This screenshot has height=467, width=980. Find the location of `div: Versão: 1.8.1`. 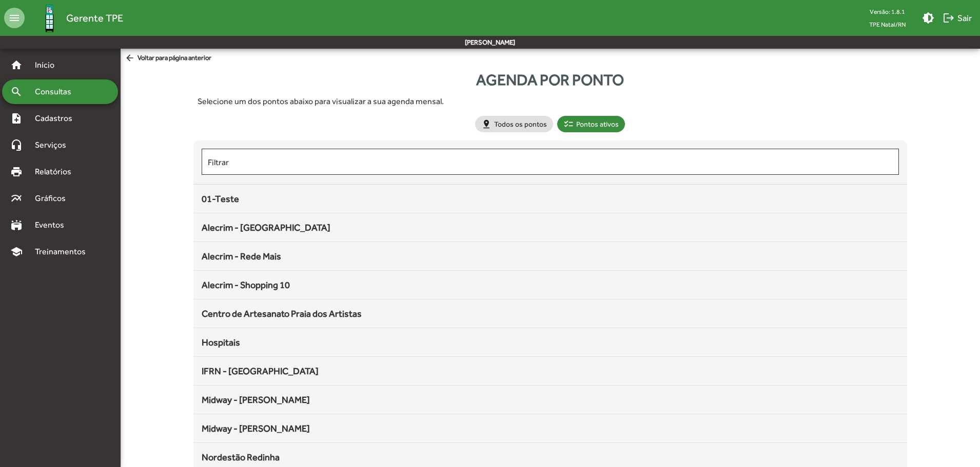

div: Versão: 1.8.1 is located at coordinates (887, 12).